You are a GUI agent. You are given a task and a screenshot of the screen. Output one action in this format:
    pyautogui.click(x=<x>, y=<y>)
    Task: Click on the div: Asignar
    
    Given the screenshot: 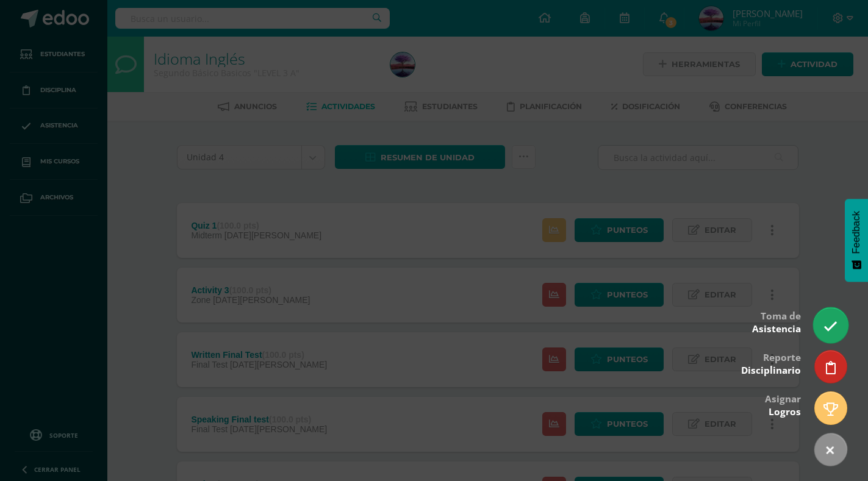 What is the action you would take?
    pyautogui.click(x=782, y=405)
    